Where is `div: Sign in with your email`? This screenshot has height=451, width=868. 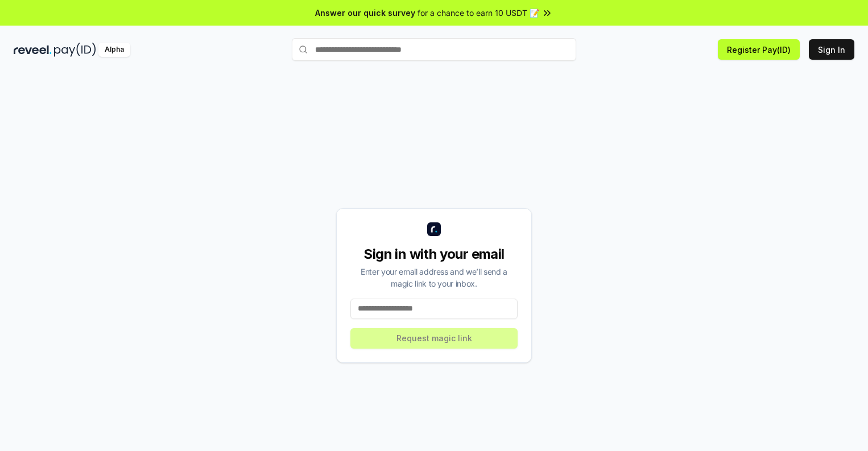
div: Sign in with your email is located at coordinates (434, 254).